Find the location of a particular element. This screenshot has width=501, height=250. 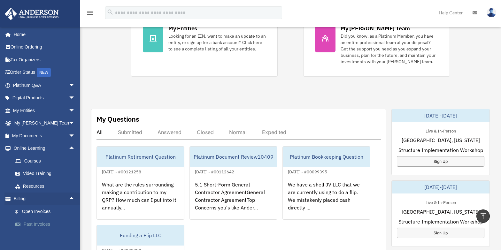

a: Video Training is located at coordinates (47, 174).